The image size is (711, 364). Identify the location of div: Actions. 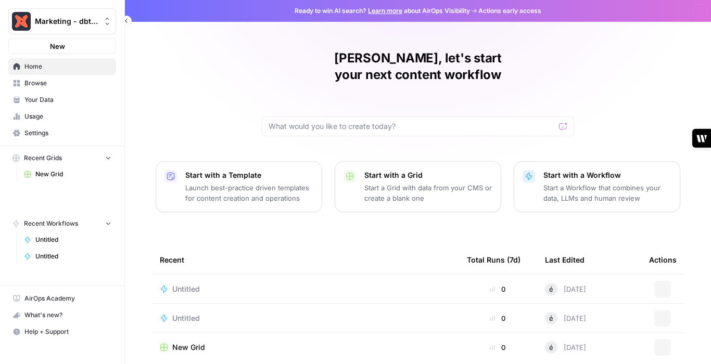
(662, 260).